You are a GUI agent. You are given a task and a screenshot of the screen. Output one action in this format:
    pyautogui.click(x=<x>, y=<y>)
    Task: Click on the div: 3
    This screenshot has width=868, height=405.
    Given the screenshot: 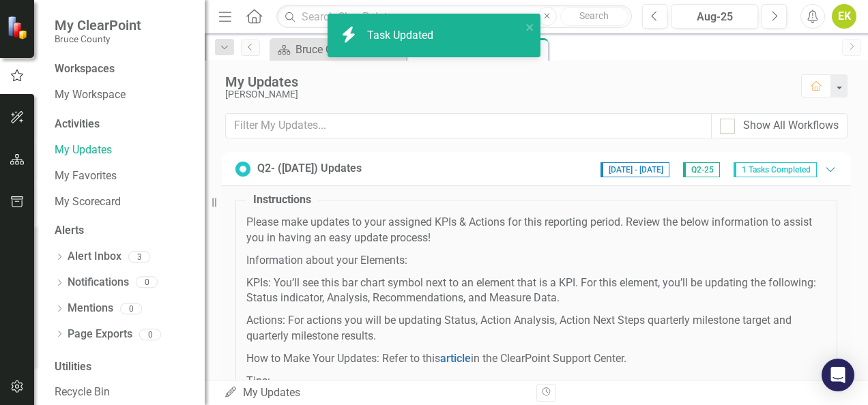 What is the action you would take?
    pyautogui.click(x=140, y=257)
    